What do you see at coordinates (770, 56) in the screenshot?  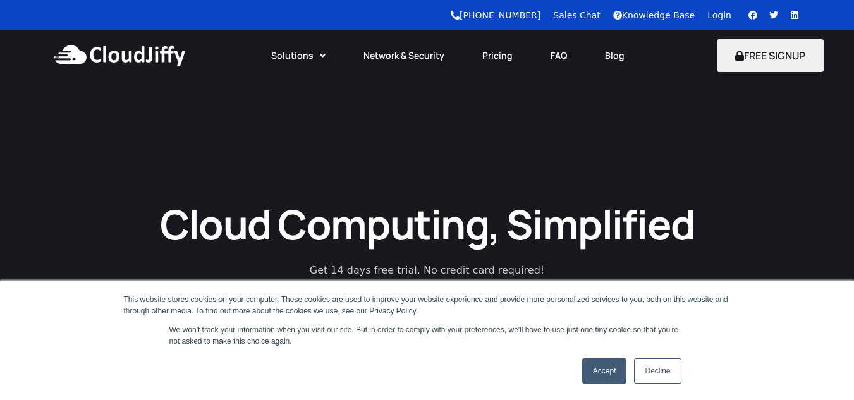 I see `button: FREE SIGNUP` at bounding box center [770, 56].